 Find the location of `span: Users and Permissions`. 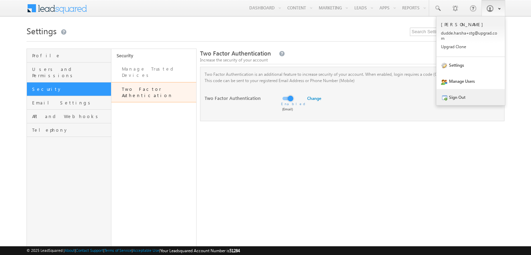

span: Users and Permissions is located at coordinates (70, 72).